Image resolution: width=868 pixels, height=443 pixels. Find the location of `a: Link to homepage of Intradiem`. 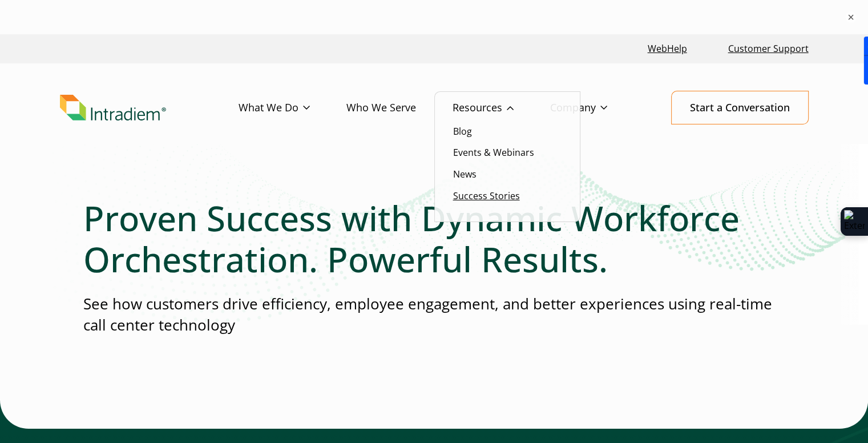

a: Link to homepage of Intradiem is located at coordinates (149, 108).